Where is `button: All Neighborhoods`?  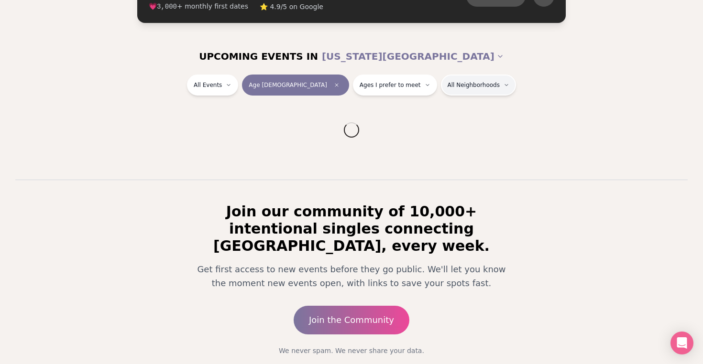
button: All Neighborhoods is located at coordinates (478, 85).